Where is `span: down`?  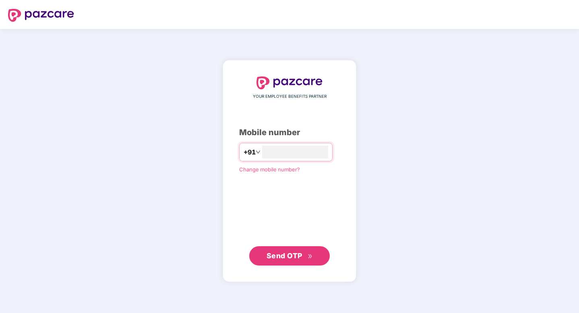
span: down is located at coordinates (258, 152).